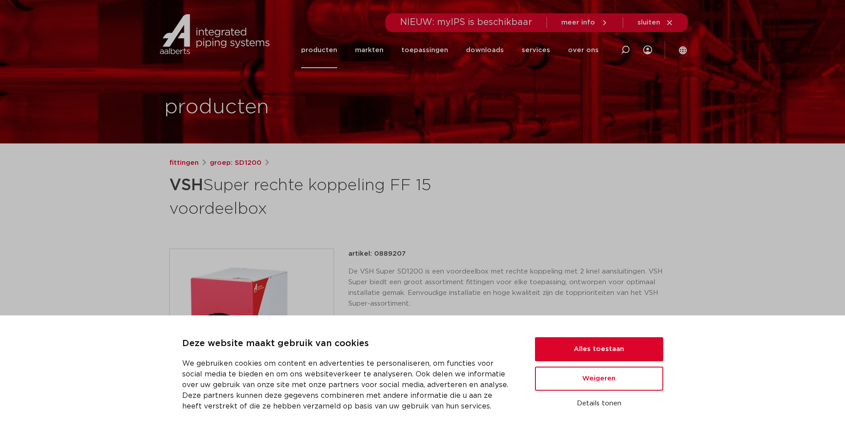 This screenshot has height=433, width=845. Describe the element at coordinates (649, 22) in the screenshot. I see `span: sluiten` at that location.